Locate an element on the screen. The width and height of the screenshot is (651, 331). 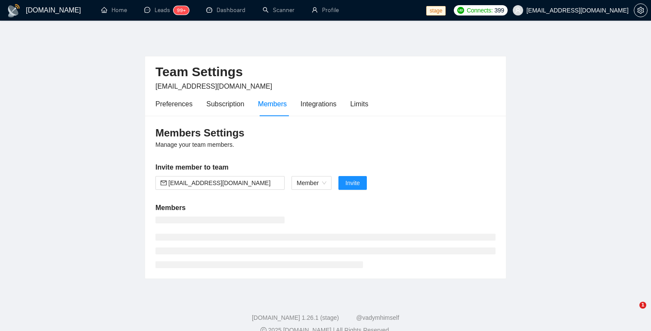
button: setting is located at coordinates (641, 10).